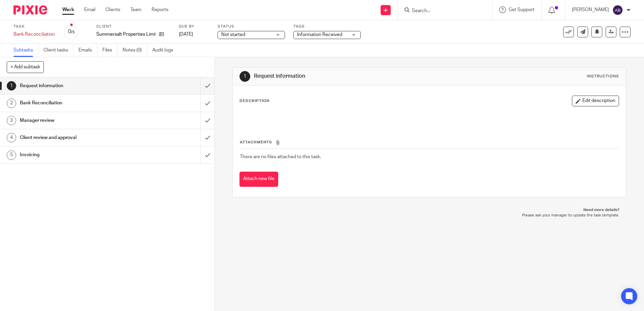  What do you see at coordinates (126, 35) in the screenshot?
I see `p: Summersalt Properties Limited` at bounding box center [126, 35].